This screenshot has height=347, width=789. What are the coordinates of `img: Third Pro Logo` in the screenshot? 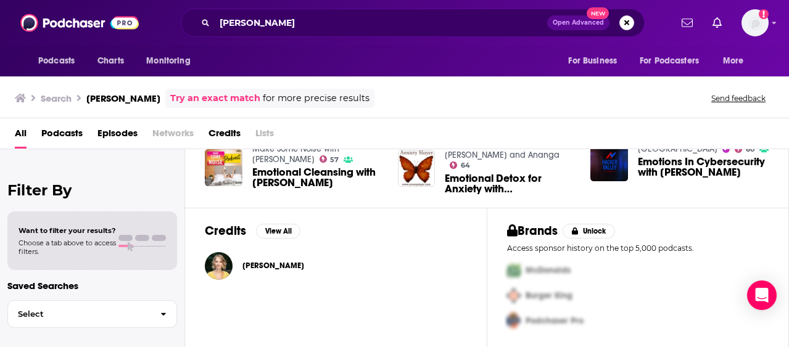 It's located at (514, 321).